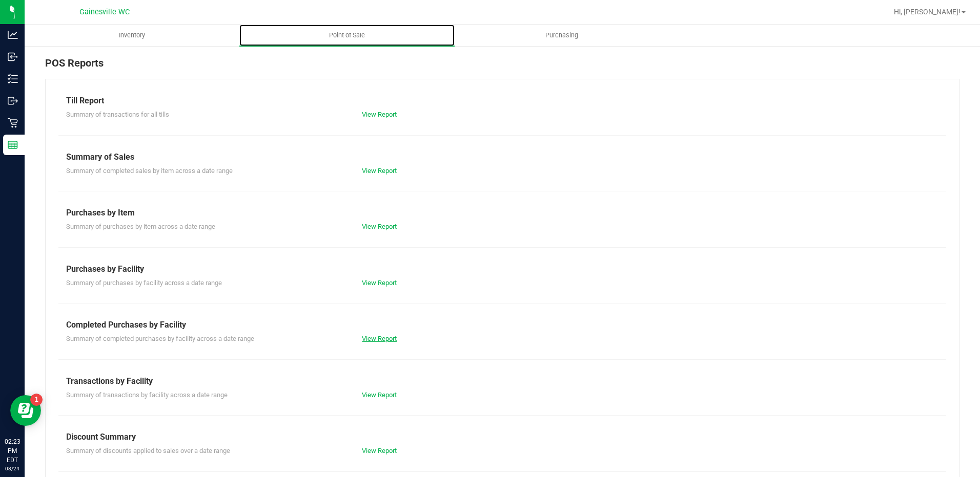 The height and width of the screenshot is (477, 980). I want to click on inline-svg: Reports, so click(13, 145).